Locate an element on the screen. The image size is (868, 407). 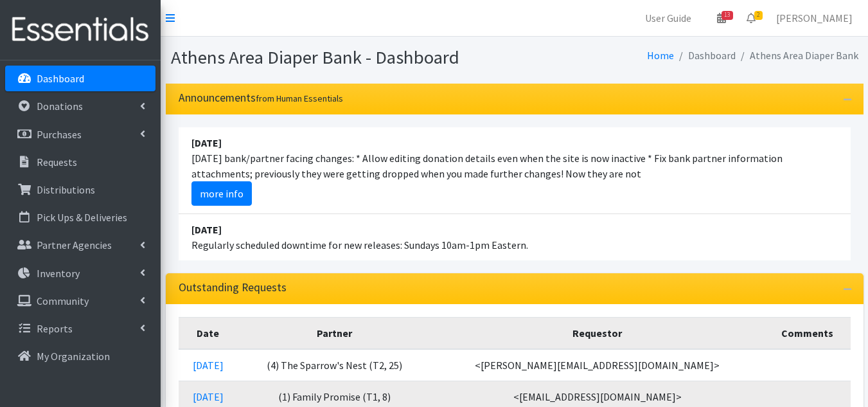
a: Distributions is located at coordinates (80, 189).